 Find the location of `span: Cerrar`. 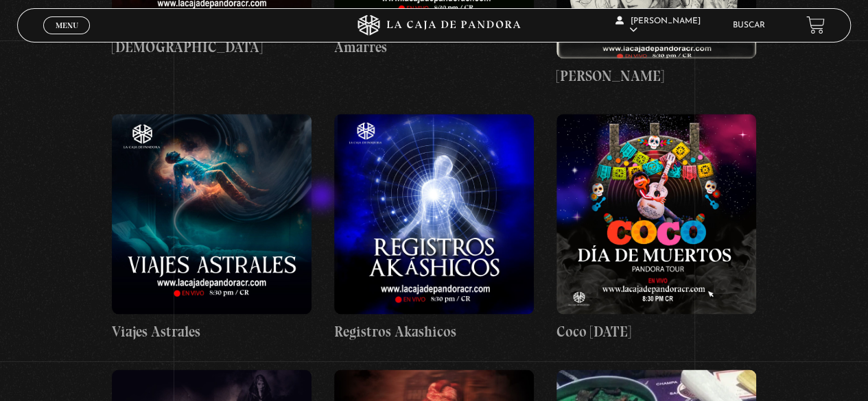

span: Cerrar is located at coordinates (67, 37).